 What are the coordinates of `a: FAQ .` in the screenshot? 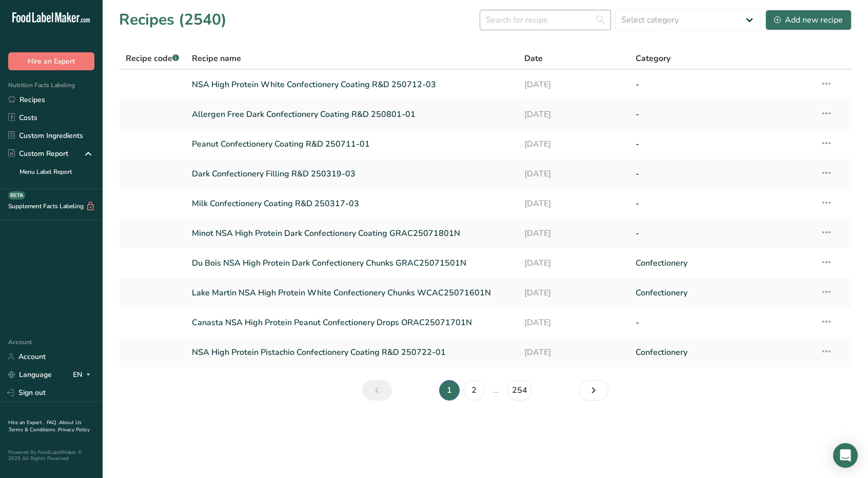 It's located at (53, 423).